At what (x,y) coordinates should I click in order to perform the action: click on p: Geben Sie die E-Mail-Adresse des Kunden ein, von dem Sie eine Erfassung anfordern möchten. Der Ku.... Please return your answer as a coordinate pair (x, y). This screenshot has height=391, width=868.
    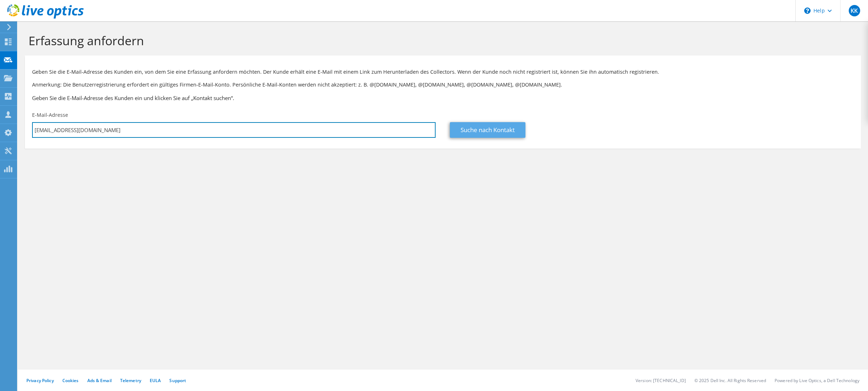
    Looking at the image, I should click on (443, 72).